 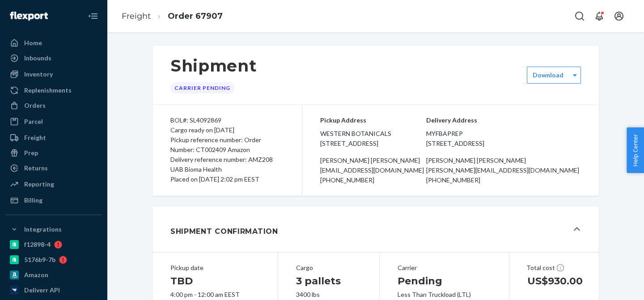 I want to click on div: Carrier Pending, so click(x=202, y=87).